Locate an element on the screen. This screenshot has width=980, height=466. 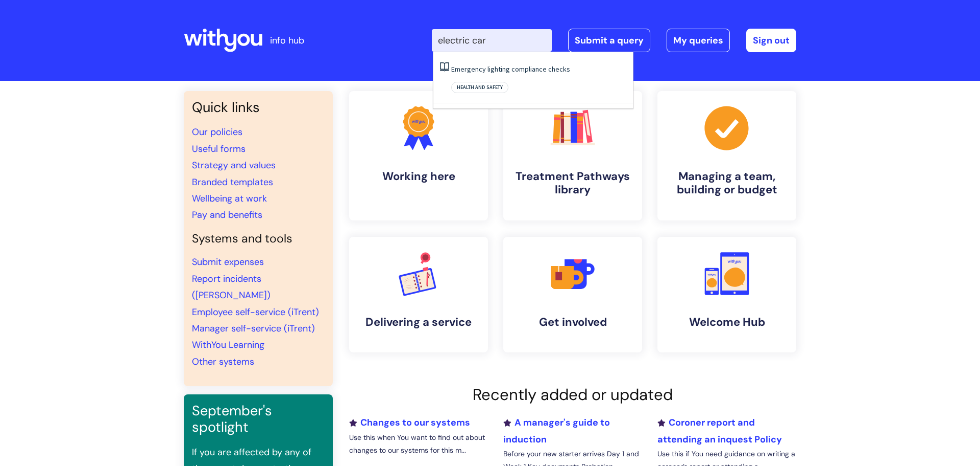
h4: Working here is located at coordinates (418, 177).